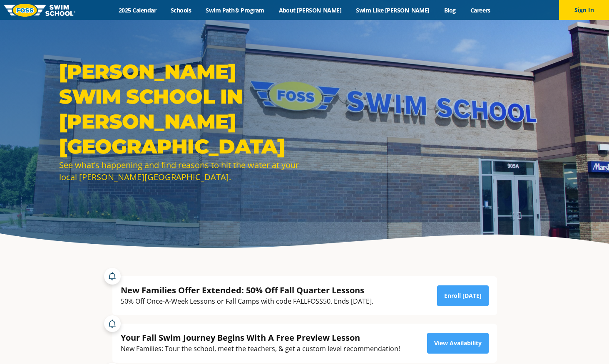  What do you see at coordinates (40, 10) in the screenshot?
I see `img: FOSS Swim School Logo` at bounding box center [40, 10].